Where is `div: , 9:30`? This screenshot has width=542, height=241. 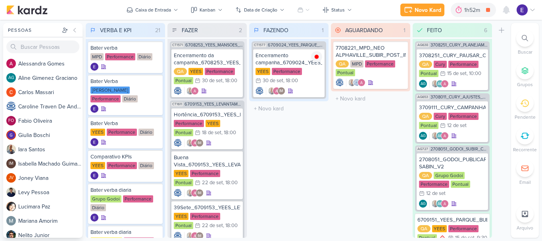
div: , 9:30 is located at coordinates (481, 238).